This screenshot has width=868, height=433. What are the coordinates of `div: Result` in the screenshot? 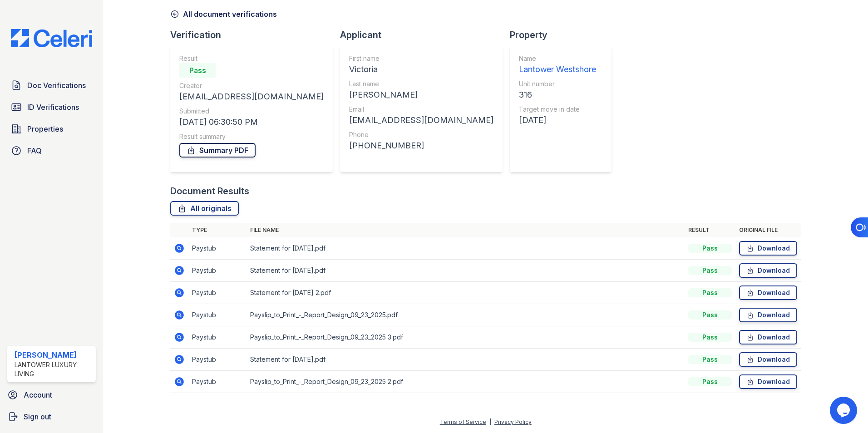 It's located at (252, 58).